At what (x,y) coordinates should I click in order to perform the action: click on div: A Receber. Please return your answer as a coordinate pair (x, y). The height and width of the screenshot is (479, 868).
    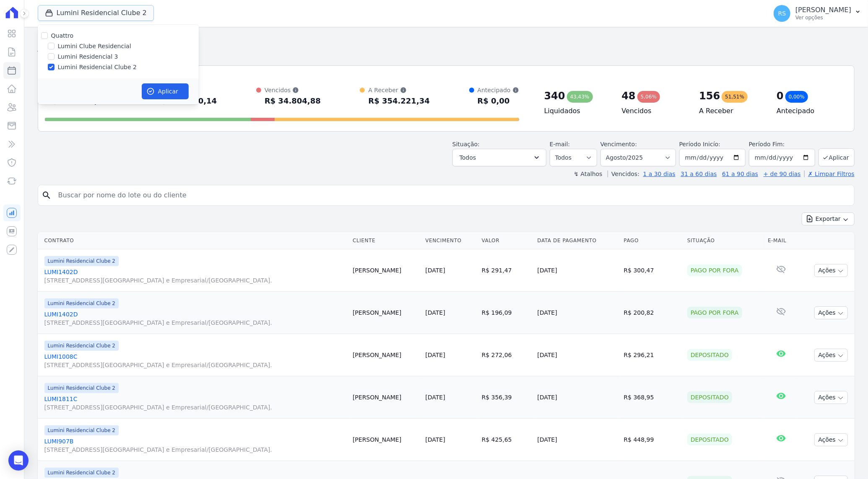
    Looking at the image, I should click on (399, 90).